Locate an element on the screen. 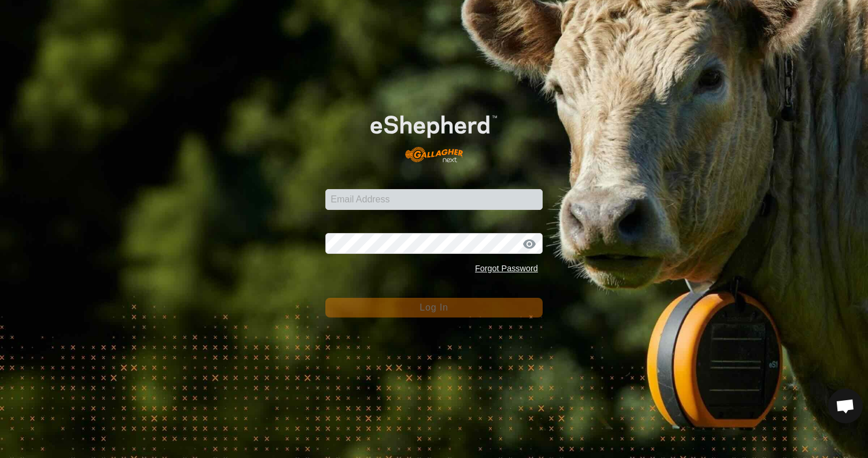 Image resolution: width=868 pixels, height=458 pixels. input: Email Address is located at coordinates (434, 200).